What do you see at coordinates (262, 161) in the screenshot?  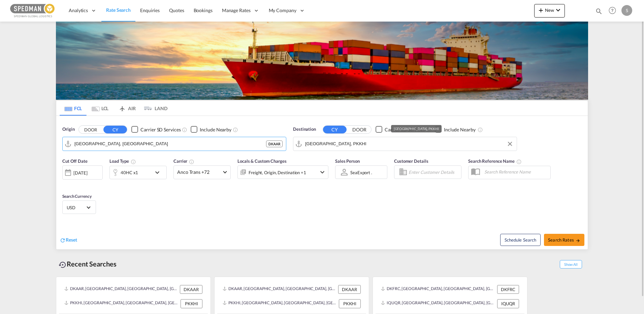 I see `span: Locals & Custom Charges` at bounding box center [262, 161].